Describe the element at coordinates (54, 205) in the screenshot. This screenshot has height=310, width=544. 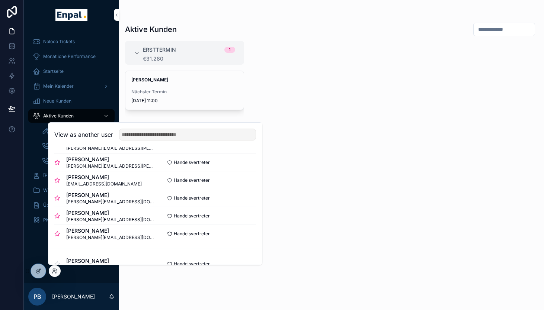
I see `span: Über mich` at that location.